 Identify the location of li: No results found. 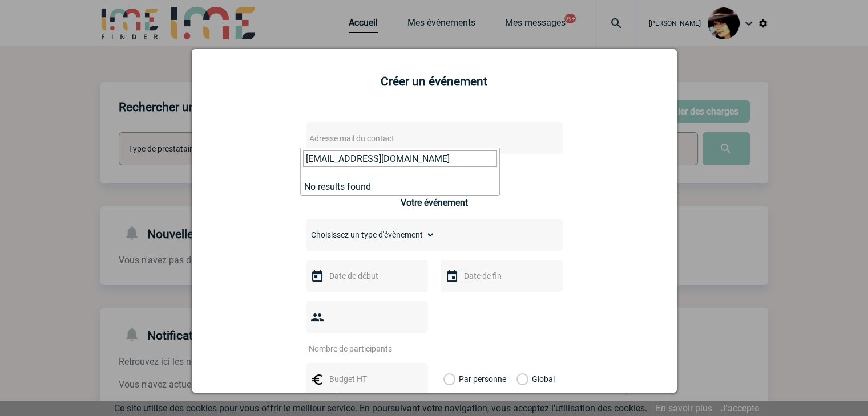
(400, 187).